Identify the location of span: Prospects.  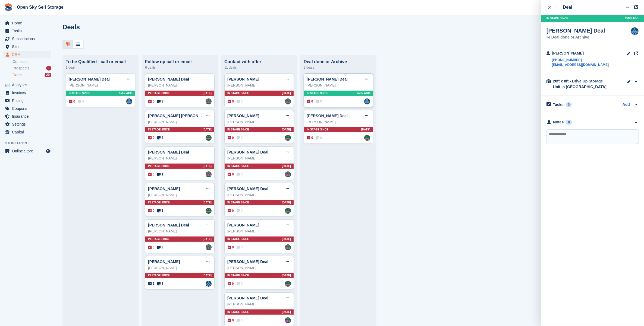
(21, 68).